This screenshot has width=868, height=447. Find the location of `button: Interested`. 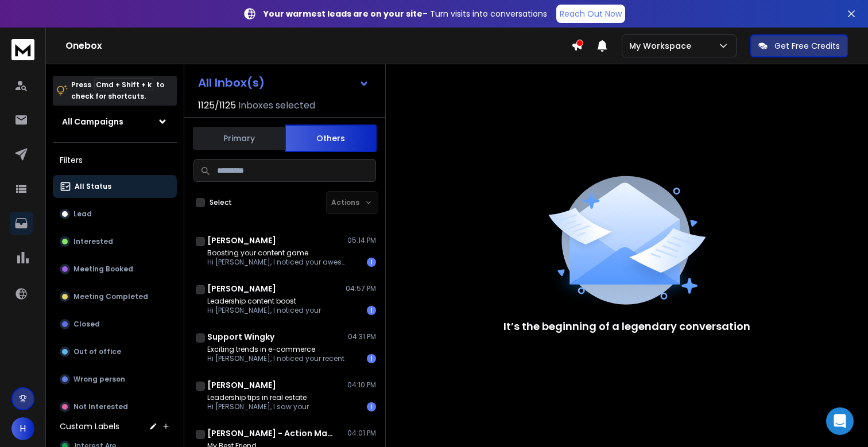

button: Interested is located at coordinates (115, 241).